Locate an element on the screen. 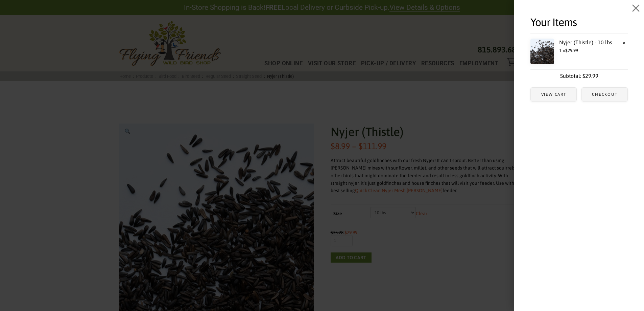  span: 1 × is located at coordinates (579, 51).